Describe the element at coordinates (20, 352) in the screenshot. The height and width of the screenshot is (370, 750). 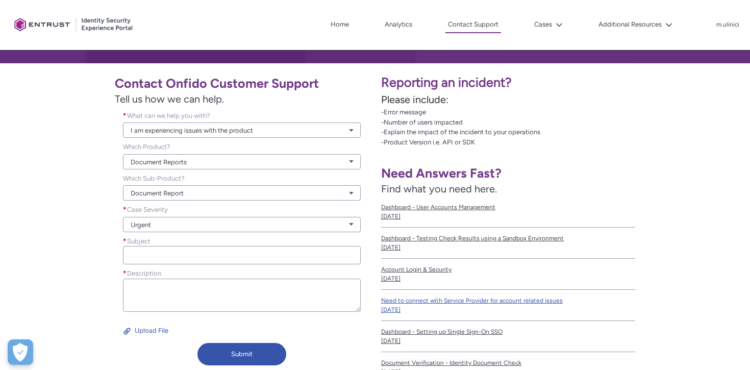
I see `div: Cookie Preferences` at that location.